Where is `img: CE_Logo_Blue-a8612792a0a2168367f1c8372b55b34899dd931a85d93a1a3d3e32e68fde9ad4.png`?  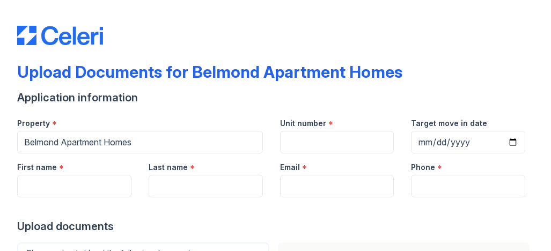 img: CE_Logo_Blue-a8612792a0a2168367f1c8372b55b34899dd931a85d93a1a3d3e32e68fde9ad4.png is located at coordinates (60, 35).